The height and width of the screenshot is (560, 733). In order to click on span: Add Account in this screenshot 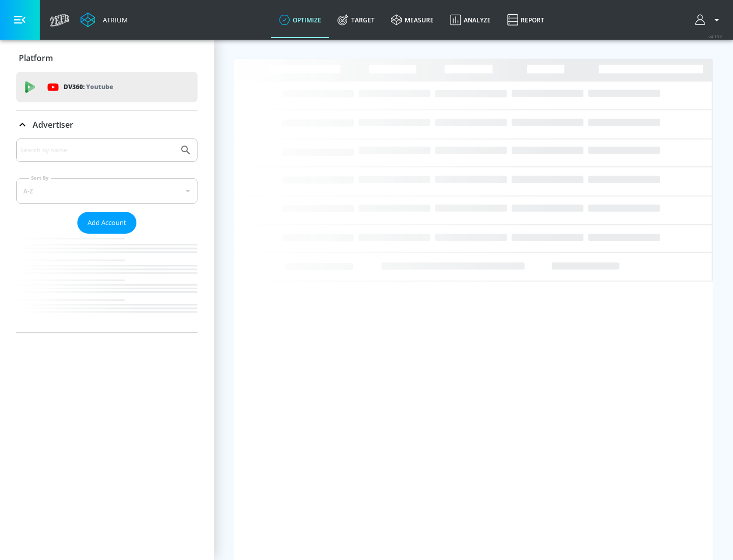, I will do `click(107, 223)`.